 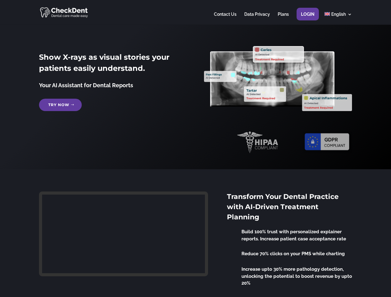 What do you see at coordinates (283, 18) in the screenshot?
I see `a: Plans` at bounding box center [283, 18].